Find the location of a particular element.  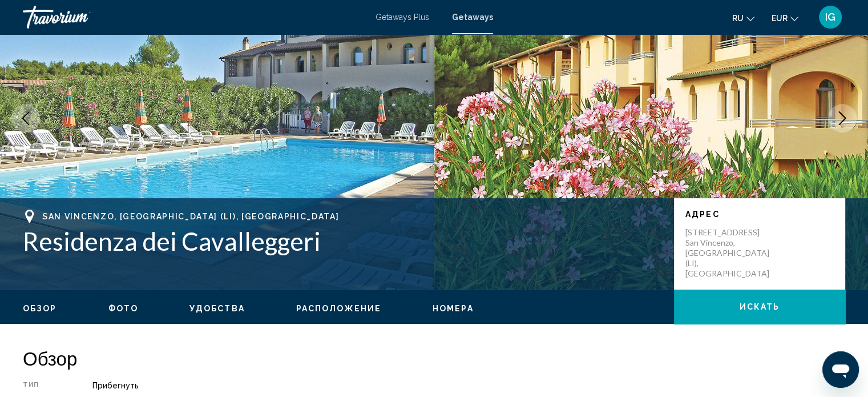

div: Тип is located at coordinates (44, 386).